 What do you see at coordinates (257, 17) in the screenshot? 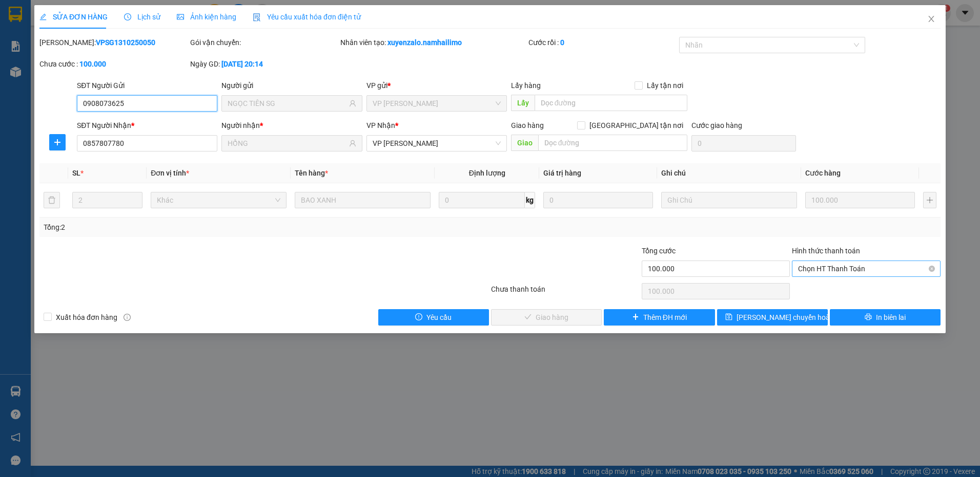
I see `img: icon` at bounding box center [257, 17].